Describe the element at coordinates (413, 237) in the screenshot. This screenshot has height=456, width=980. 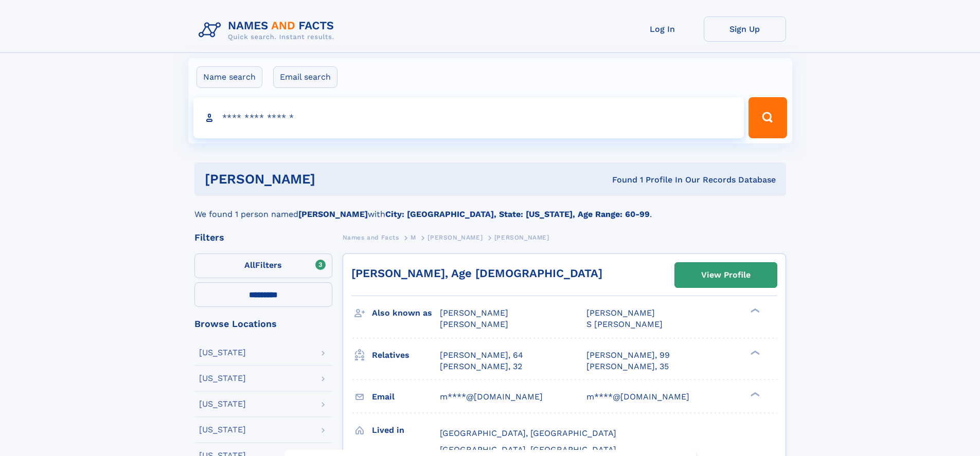
I see `span: M` at that location.